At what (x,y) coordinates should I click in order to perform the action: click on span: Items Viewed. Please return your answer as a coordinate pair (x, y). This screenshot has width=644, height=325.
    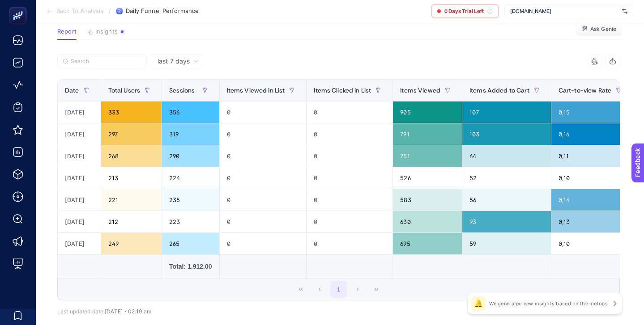
    Looking at the image, I should click on (420, 90).